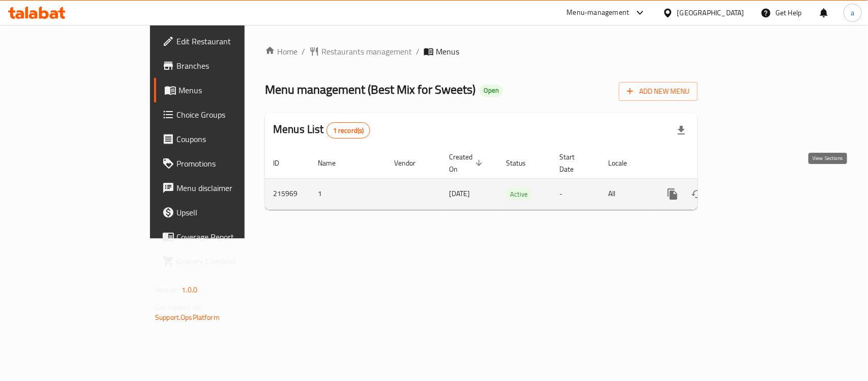 The width and height of the screenshot is (868, 381). I want to click on span: Coverage Report, so click(232, 237).